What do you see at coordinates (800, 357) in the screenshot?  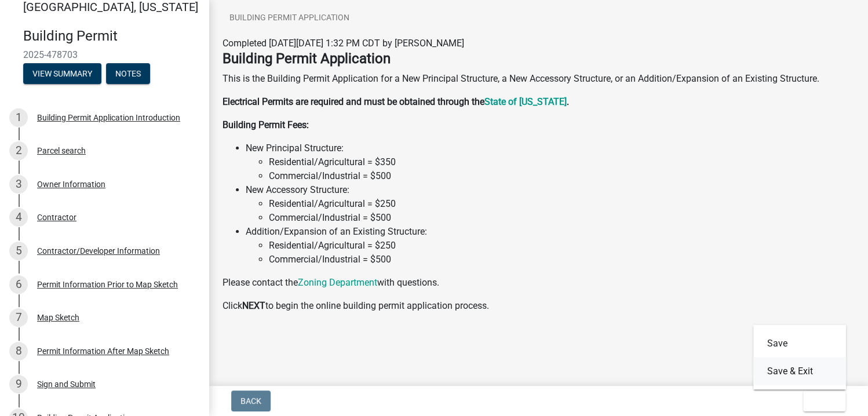 I see `div: Exit` at bounding box center [800, 357].